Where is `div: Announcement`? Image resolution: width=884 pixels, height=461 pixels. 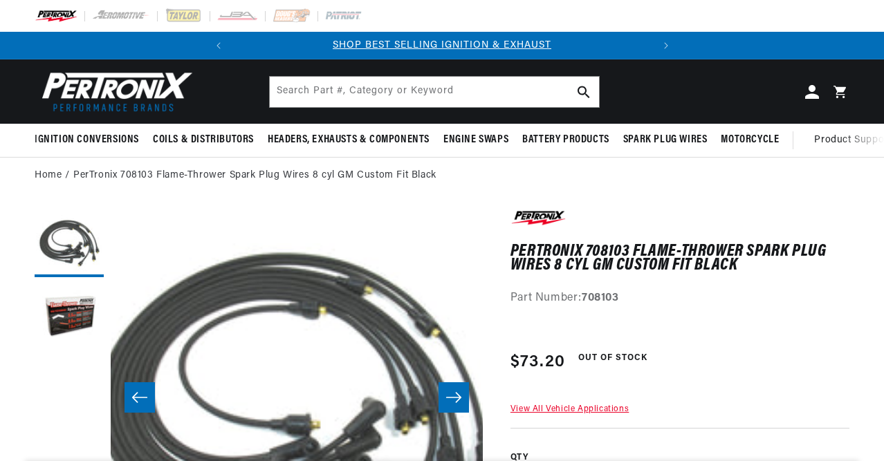 div: Announcement is located at coordinates (442, 46).